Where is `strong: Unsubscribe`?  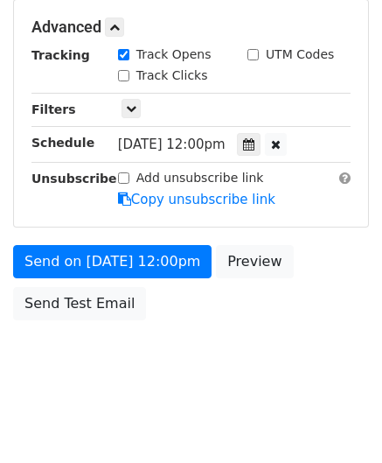 strong: Unsubscribe is located at coordinates (74, 178).